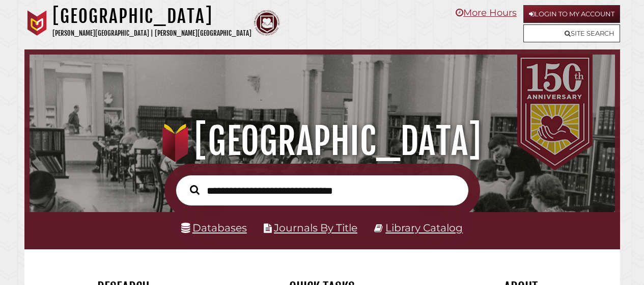  Describe the element at coordinates (267, 23) in the screenshot. I see `img: Calvin Theological Seminary` at that location.